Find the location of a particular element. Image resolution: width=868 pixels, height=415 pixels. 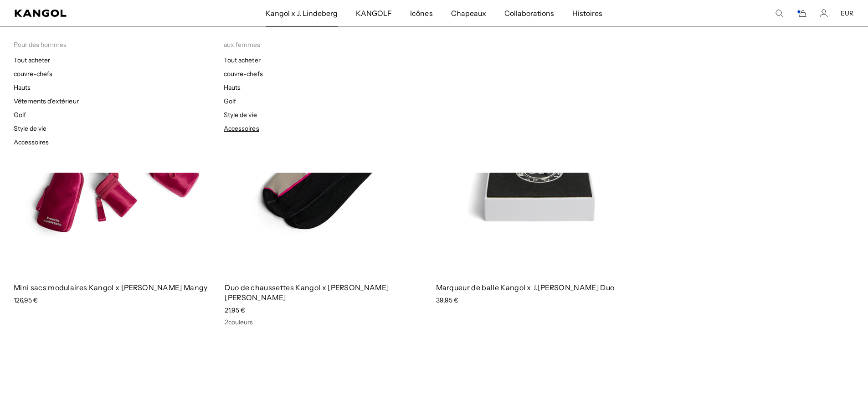

font: KANGOLF is located at coordinates (373, 13).